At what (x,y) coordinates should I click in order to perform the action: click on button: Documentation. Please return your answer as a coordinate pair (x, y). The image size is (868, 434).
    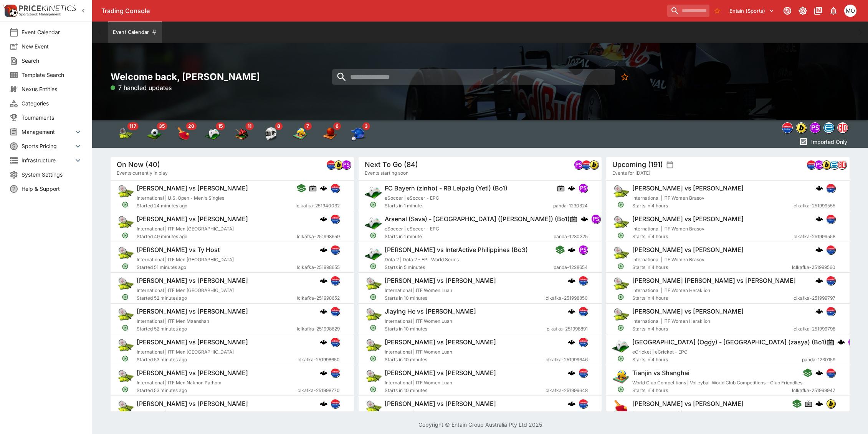
    Looking at the image, I should click on (819, 11).